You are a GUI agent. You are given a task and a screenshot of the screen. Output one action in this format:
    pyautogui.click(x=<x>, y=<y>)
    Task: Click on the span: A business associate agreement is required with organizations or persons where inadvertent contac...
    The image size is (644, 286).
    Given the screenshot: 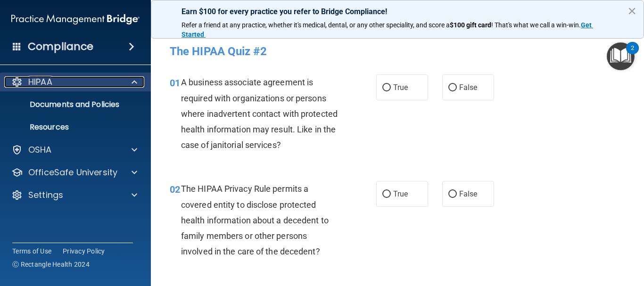 What is the action you would take?
    pyautogui.click(x=259, y=113)
    